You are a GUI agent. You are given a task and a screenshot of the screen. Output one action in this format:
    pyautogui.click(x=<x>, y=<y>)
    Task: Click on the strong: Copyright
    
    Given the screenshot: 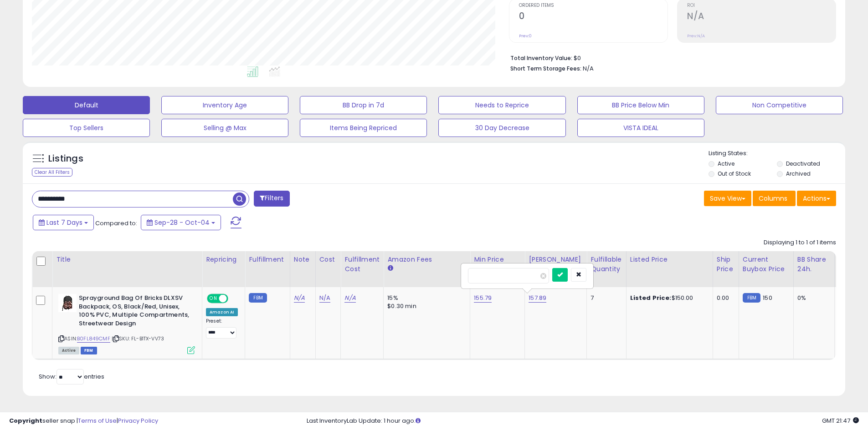 What is the action you would take?
    pyautogui.click(x=26, y=421)
    